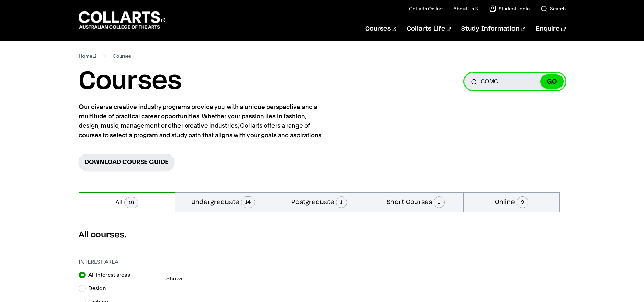 The image size is (644, 302). What do you see at coordinates (99, 289) in the screenshot?
I see `label: Design` at bounding box center [99, 289].